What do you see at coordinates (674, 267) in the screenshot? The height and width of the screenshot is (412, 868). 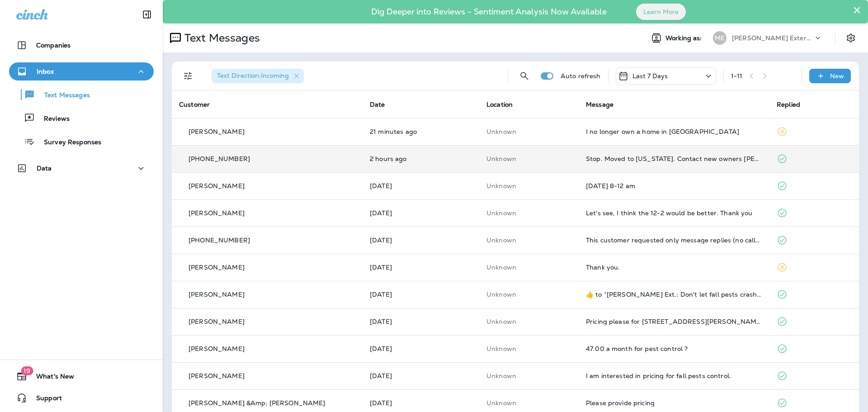 I see `div: Thank you.` at bounding box center [674, 267].